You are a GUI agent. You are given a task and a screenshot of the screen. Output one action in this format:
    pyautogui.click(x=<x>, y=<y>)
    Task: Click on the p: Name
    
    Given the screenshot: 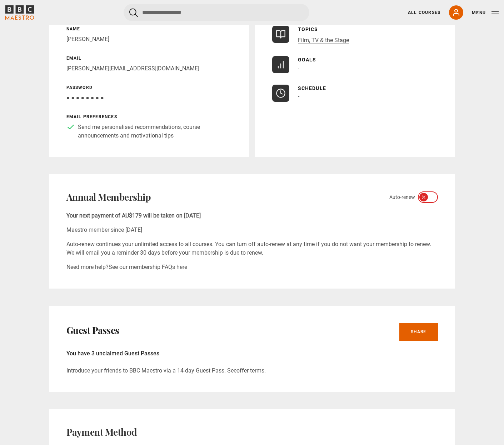 What is the action you would take?
    pyautogui.click(x=150, y=29)
    